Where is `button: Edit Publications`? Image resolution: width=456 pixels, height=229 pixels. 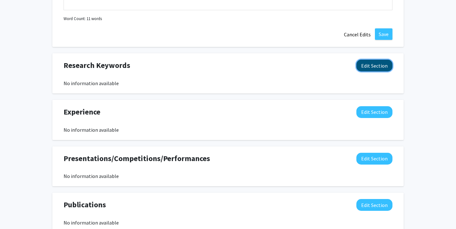 button: Edit Publications is located at coordinates (374, 205).